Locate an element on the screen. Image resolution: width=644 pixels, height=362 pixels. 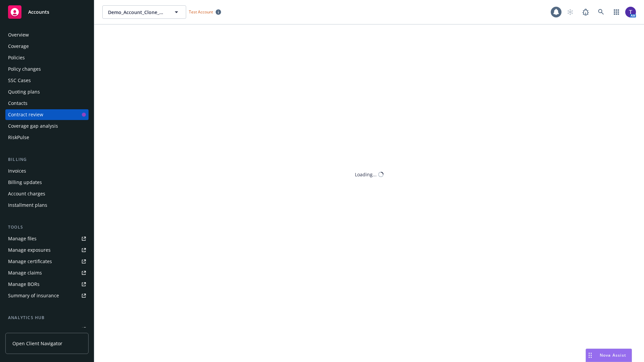
a: Billing updates is located at coordinates (47, 182).